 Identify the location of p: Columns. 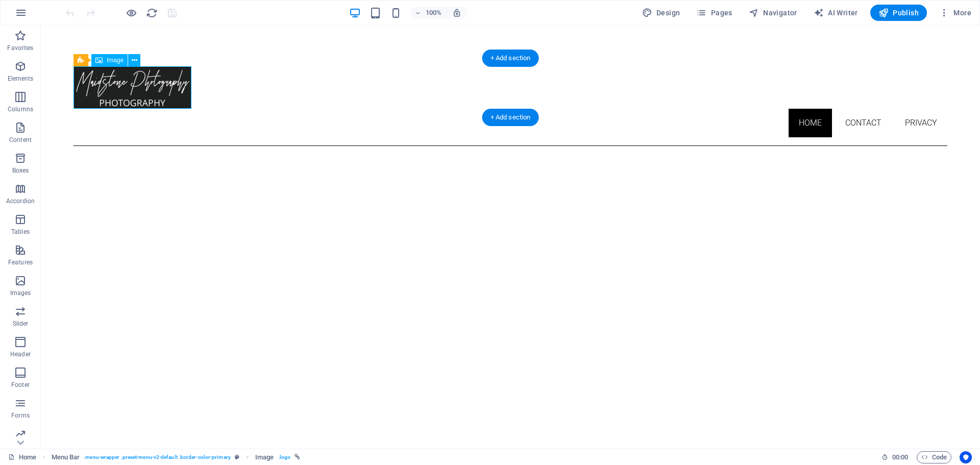
(20, 109).